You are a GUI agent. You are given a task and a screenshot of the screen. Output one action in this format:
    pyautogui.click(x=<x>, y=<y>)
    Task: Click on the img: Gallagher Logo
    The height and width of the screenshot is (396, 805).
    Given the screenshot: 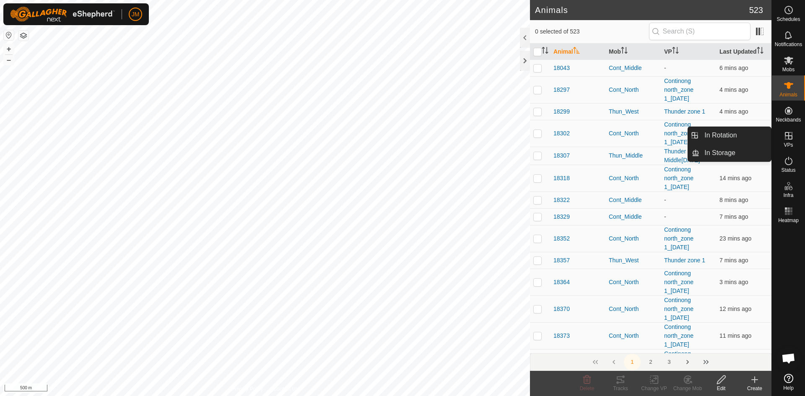 What is the action you would take?
    pyautogui.click(x=62, y=14)
    